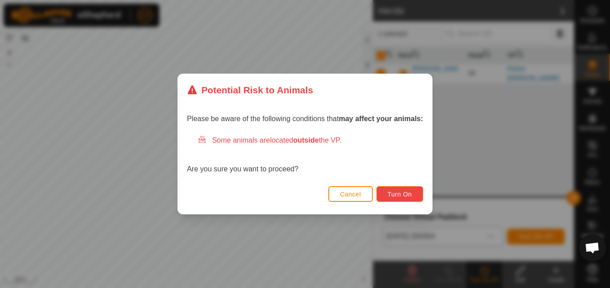 The height and width of the screenshot is (288, 610). What do you see at coordinates (305, 119) in the screenshot?
I see `span: Please be aware of the following conditions that` at bounding box center [305, 119].